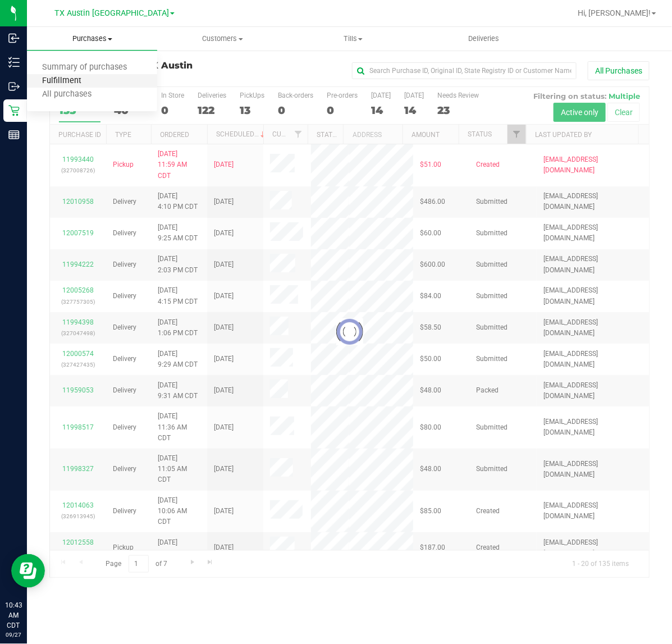  Describe the element at coordinates (14, 135) in the screenshot. I see `inline-svg: Reports` at that location.